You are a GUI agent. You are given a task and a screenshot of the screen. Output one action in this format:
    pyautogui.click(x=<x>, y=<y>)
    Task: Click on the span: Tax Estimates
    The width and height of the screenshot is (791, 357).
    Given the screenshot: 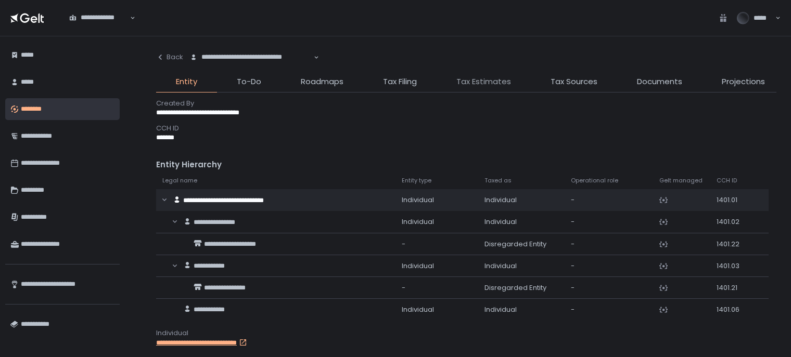 What is the action you would take?
    pyautogui.click(x=483, y=82)
    